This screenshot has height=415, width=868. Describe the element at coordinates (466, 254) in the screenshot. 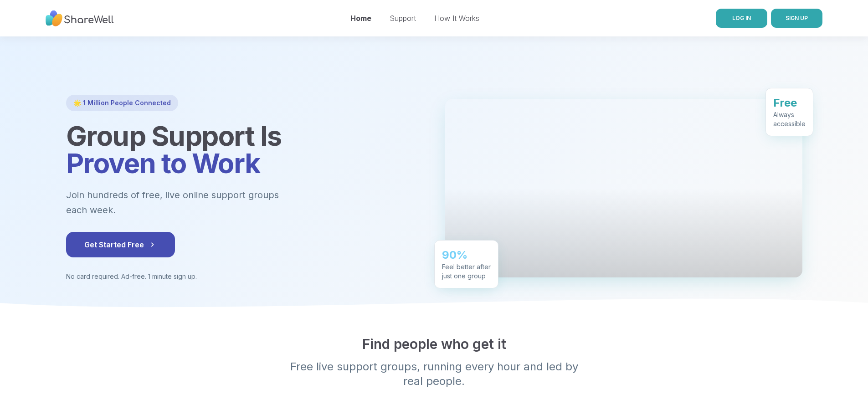

I see `div: 90%` at that location.